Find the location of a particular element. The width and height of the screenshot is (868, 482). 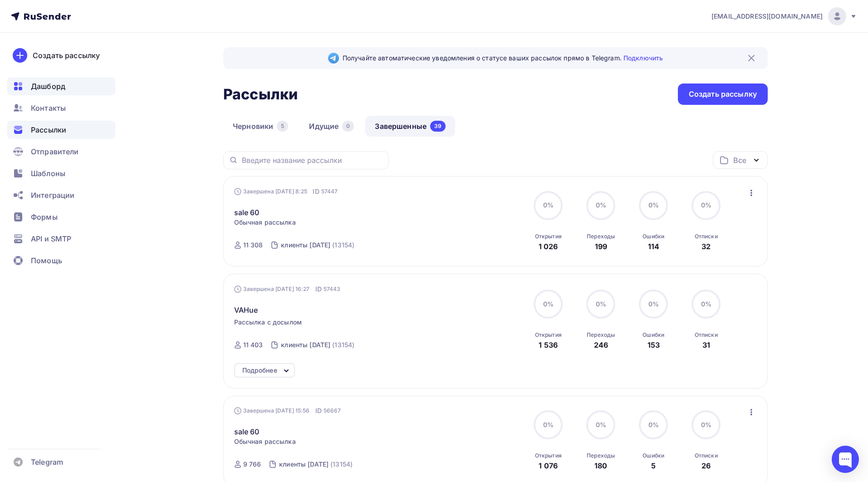

div: 246 is located at coordinates (601, 345).